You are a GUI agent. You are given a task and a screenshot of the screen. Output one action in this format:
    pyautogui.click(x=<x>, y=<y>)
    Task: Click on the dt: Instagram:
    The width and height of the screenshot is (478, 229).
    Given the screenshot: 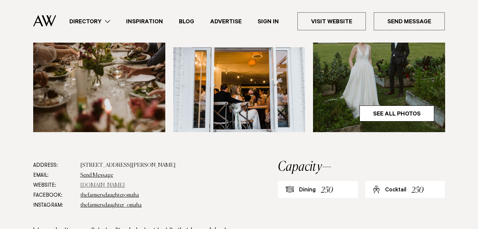 What is the action you would take?
    pyautogui.click(x=54, y=205)
    